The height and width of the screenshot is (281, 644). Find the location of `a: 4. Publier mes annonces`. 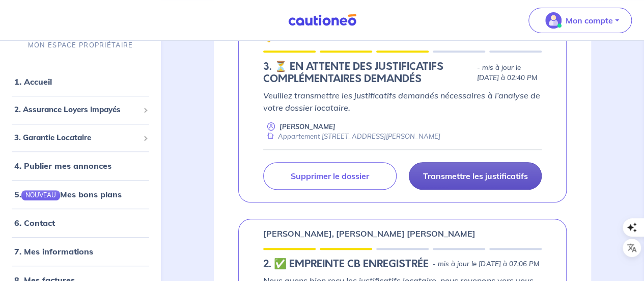

a: 4. Publier mes annonces is located at coordinates (63, 165).